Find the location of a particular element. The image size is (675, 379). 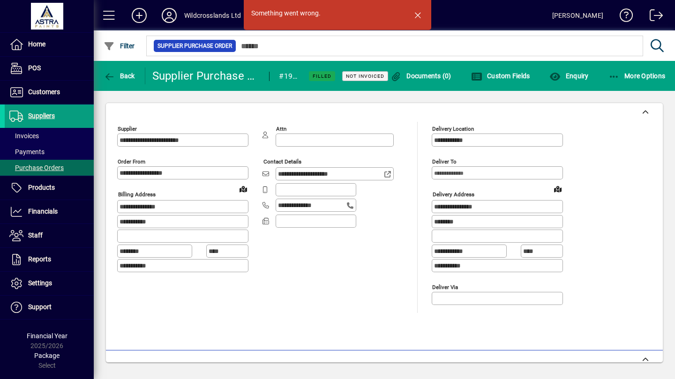

span: More Options is located at coordinates (637, 76).